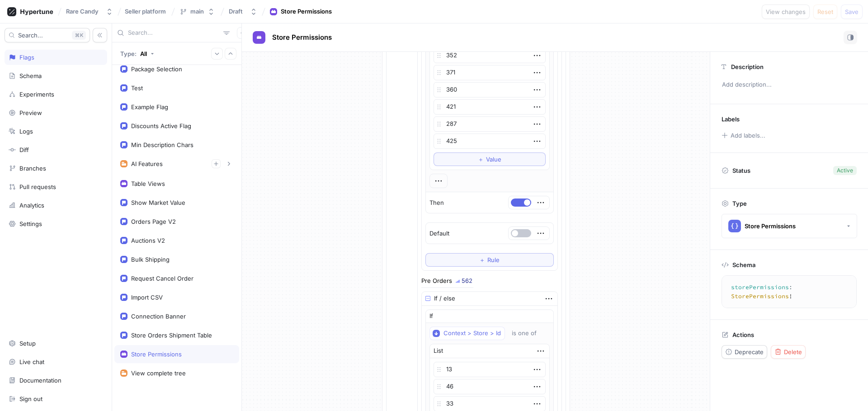  Describe the element at coordinates (143, 54) in the screenshot. I see `div: All` at that location.